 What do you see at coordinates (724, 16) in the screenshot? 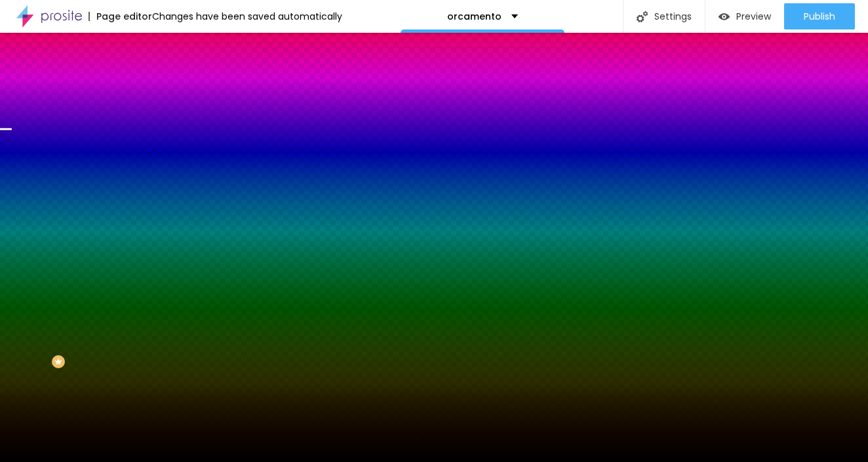
I see `img: view-1.svg` at bounding box center [724, 16].